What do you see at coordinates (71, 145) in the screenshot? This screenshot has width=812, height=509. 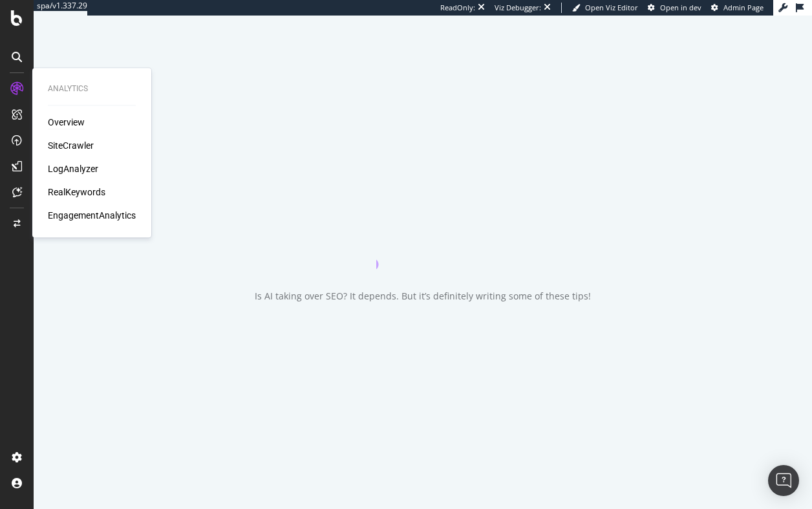 I see `a: SiteCrawler` at bounding box center [71, 145].